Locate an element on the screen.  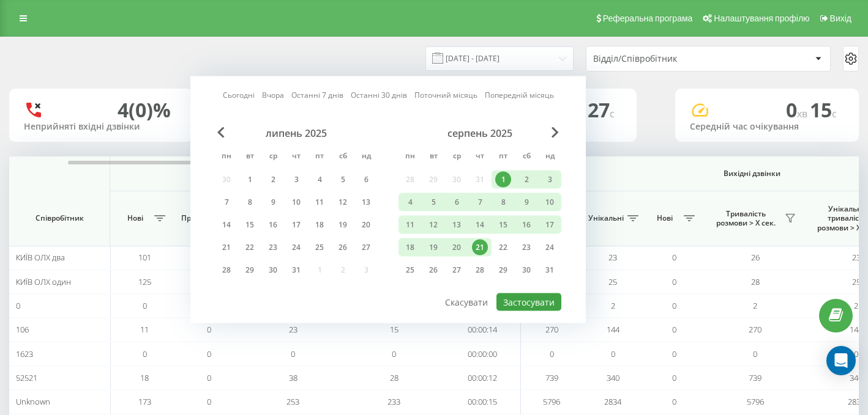
abbr: п’ятниця is located at coordinates (320, 158).